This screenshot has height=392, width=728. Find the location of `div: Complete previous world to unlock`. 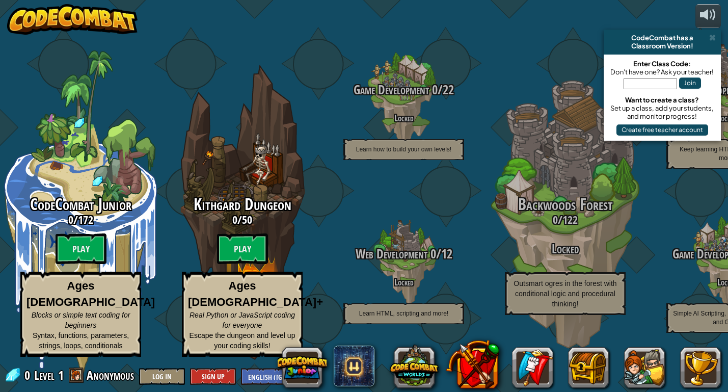

div: Complete previous world to unlock is located at coordinates (242, 212).